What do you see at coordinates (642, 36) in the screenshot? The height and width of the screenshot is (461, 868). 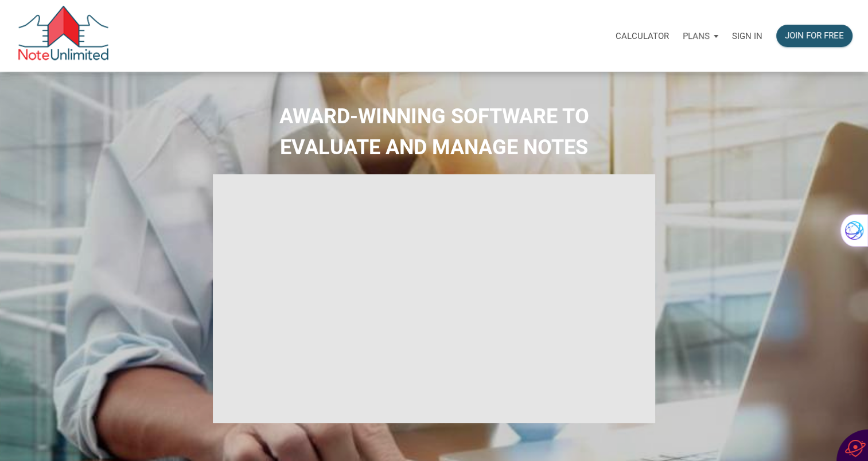 I see `p: Calculator` at bounding box center [642, 36].